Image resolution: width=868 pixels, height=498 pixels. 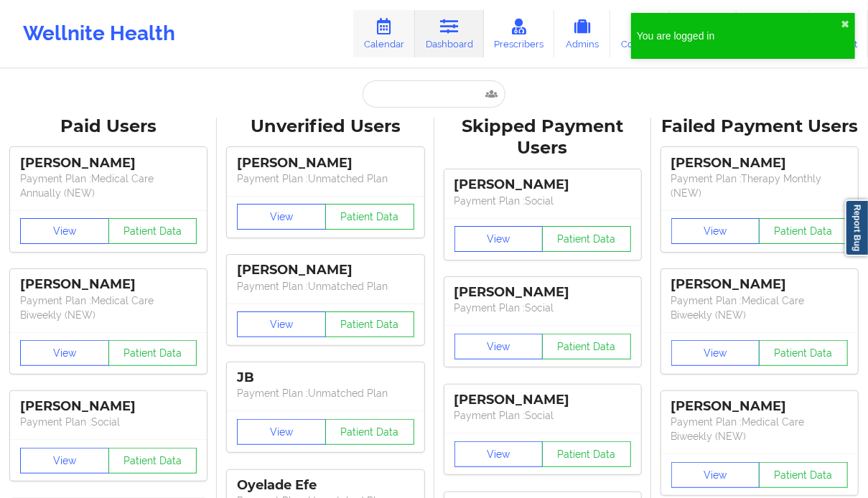 What do you see at coordinates (519, 34) in the screenshot?
I see `a: Prescribers` at bounding box center [519, 34].